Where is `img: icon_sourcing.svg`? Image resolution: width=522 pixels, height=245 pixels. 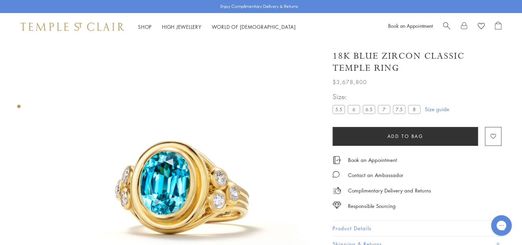 img: icon_sourcing.svg is located at coordinates (336, 205).